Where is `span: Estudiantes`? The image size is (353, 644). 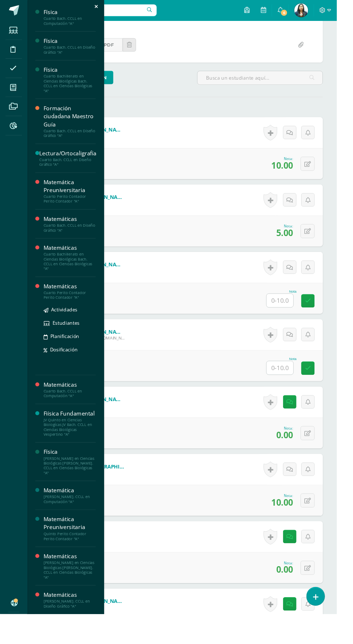
span: Estudiantes is located at coordinates (69, 338).